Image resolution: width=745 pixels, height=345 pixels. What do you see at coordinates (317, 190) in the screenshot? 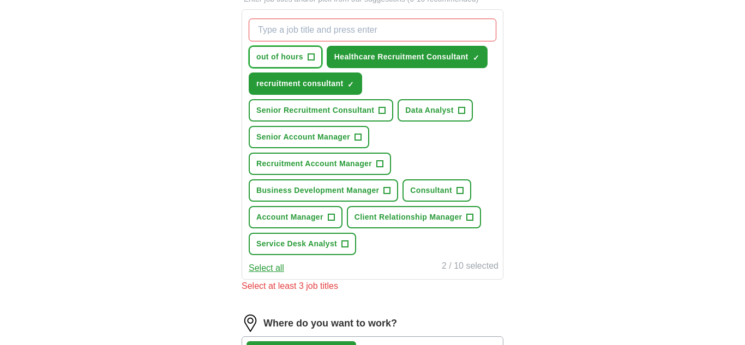
I see `span: Business Development Manager` at bounding box center [317, 190].